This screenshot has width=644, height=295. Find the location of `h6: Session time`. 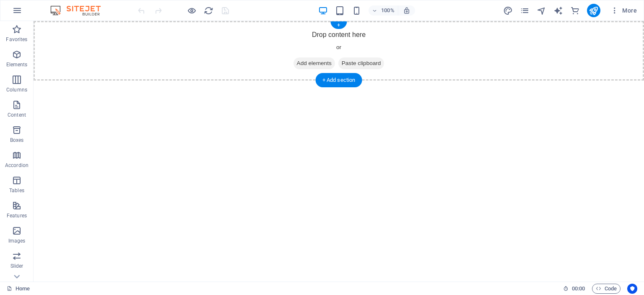

h6: Session time is located at coordinates (574, 289).